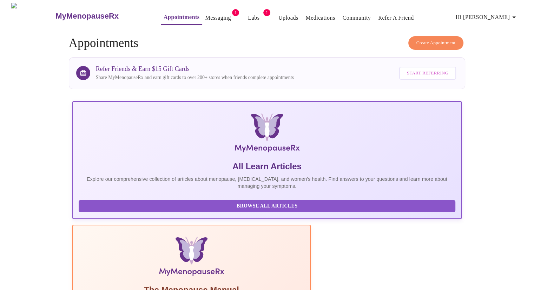  I want to click on h5: All Learn Articles, so click(267, 167).